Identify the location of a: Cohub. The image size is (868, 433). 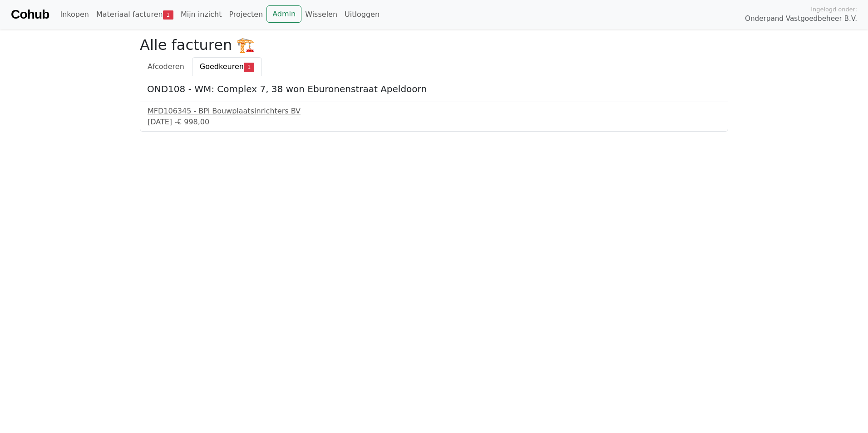
(30, 15).